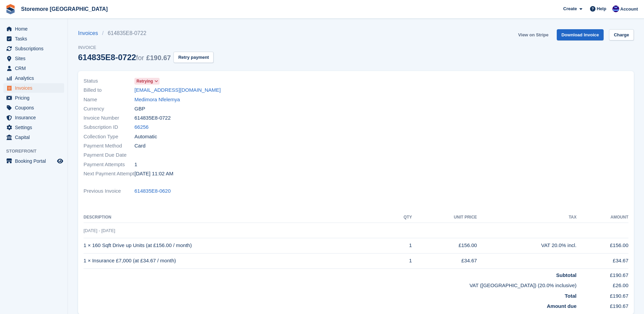  Describe the element at coordinates (602, 217) in the screenshot. I see `th: Amount` at that location.